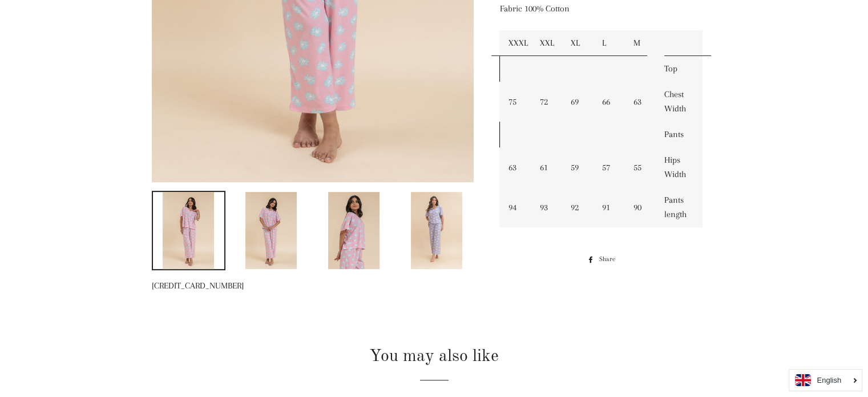 The height and width of the screenshot is (397, 868). I want to click on span: Share, so click(610, 259).